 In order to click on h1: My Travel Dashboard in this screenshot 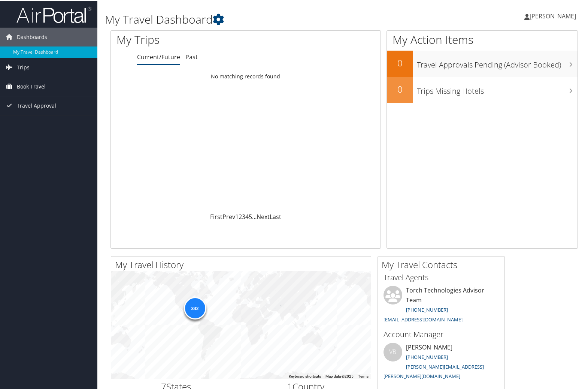, I will do `click(264, 18)`.